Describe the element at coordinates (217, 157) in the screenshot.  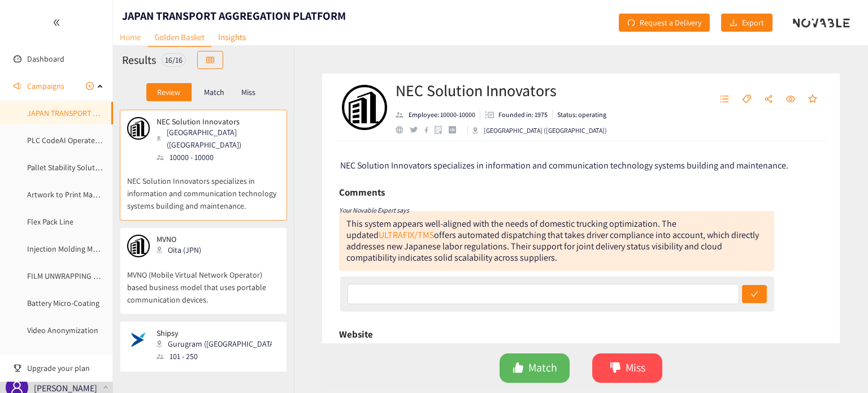
I see `div: 10000 - 10000` at that location.